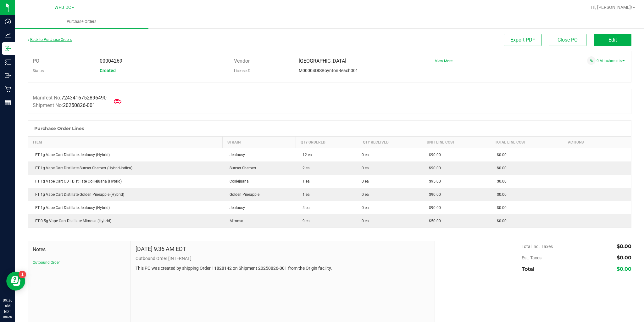 Image resolution: width=644 pixels, height=322 pixels. What do you see at coordinates (237, 181) in the screenshot?
I see `span: Colliejuana` at bounding box center [237, 181].